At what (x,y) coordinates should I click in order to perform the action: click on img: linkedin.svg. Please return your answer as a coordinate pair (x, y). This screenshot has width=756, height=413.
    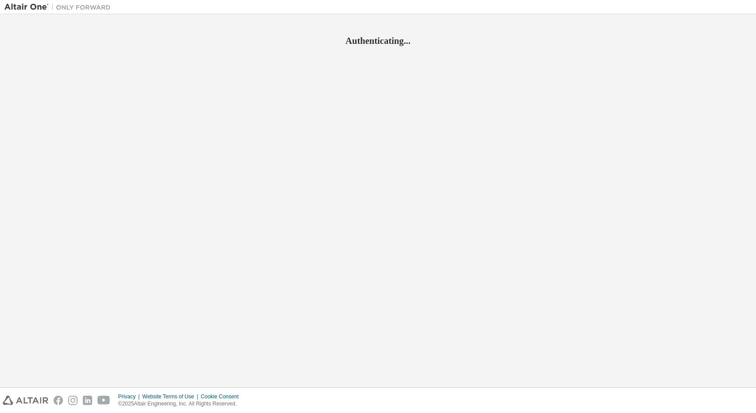
    Looking at the image, I should click on (87, 400).